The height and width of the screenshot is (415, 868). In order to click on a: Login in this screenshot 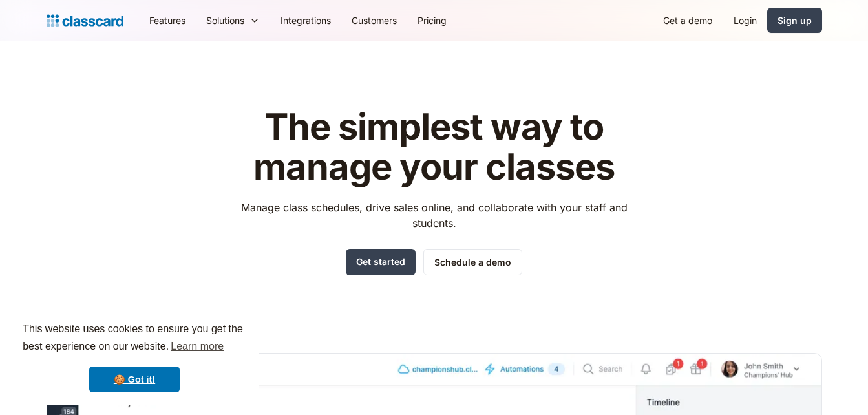, I will do `click(746, 20)`.